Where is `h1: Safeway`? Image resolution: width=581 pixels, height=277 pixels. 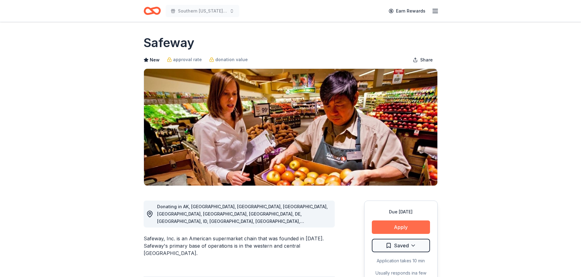
h1: Safeway is located at coordinates (169, 43).